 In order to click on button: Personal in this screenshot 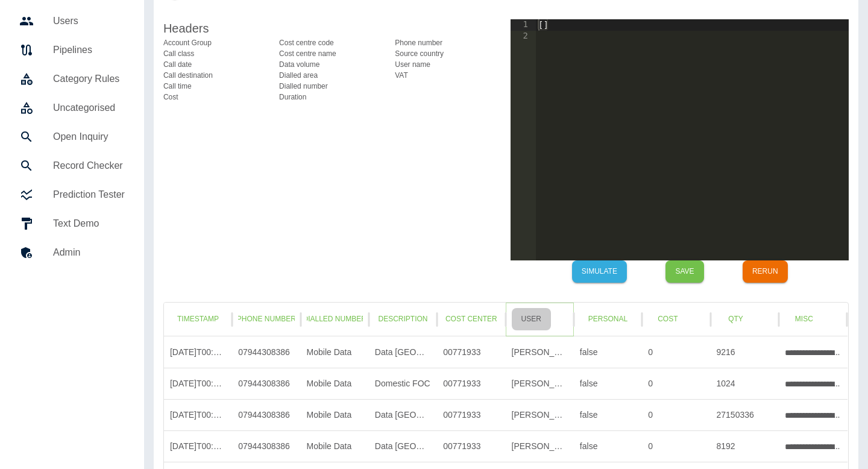, I will do `click(608, 318)`.